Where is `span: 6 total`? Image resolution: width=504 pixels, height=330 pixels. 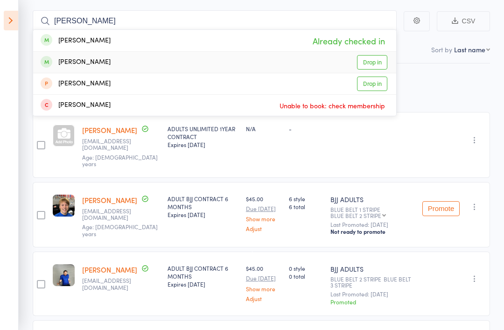 span: 6 total is located at coordinates (306, 206).